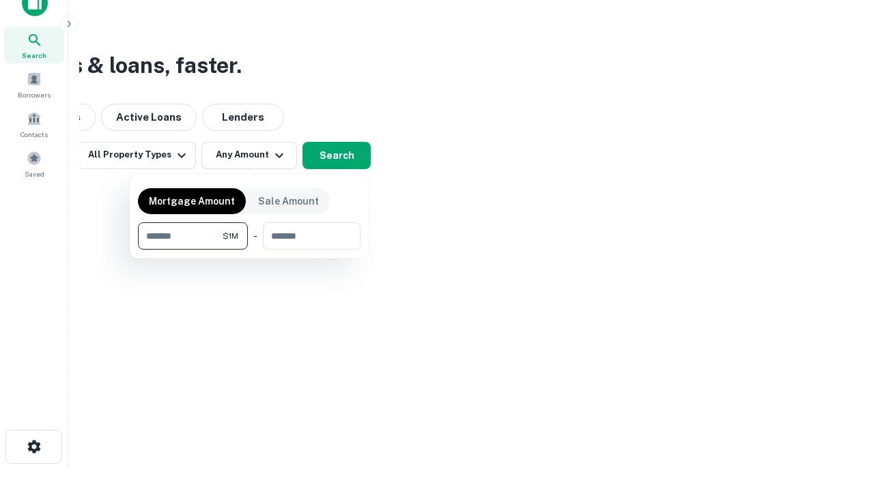  What do you see at coordinates (192, 201) in the screenshot?
I see `p: Mortgage Amount` at bounding box center [192, 201].